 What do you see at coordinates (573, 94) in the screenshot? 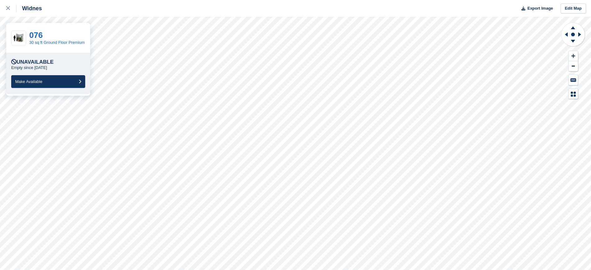
I see `button: Map Legend` at bounding box center [573, 94].